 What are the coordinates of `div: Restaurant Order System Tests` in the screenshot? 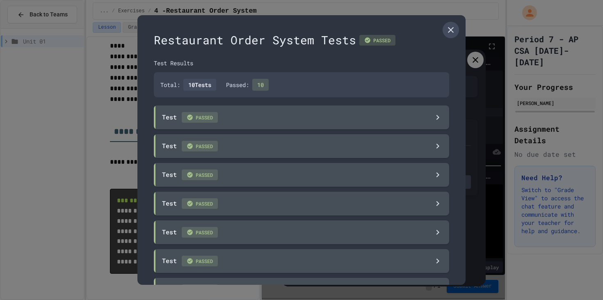 It's located at (302, 40).